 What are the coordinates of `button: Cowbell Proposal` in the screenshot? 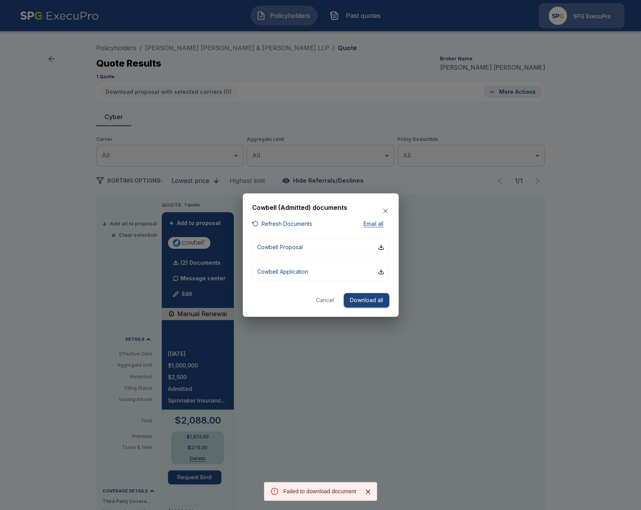 It's located at (321, 247).